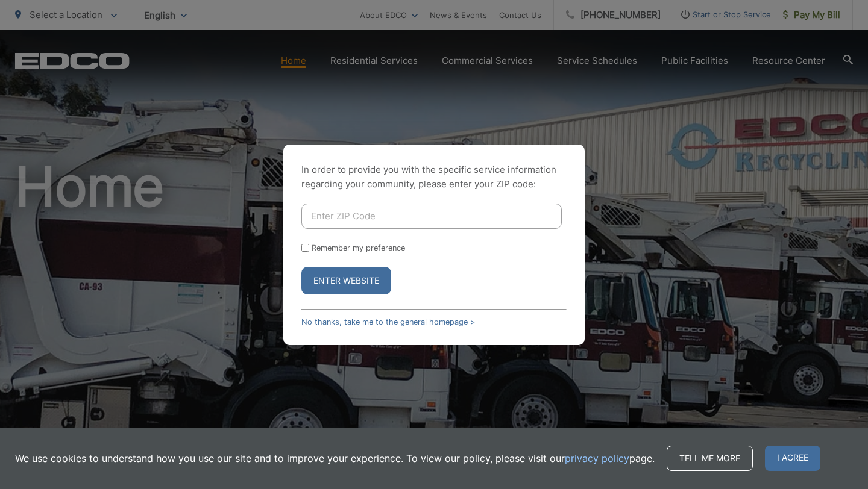 This screenshot has height=489, width=868. Describe the element at coordinates (346, 281) in the screenshot. I see `button: Enter Website` at that location.